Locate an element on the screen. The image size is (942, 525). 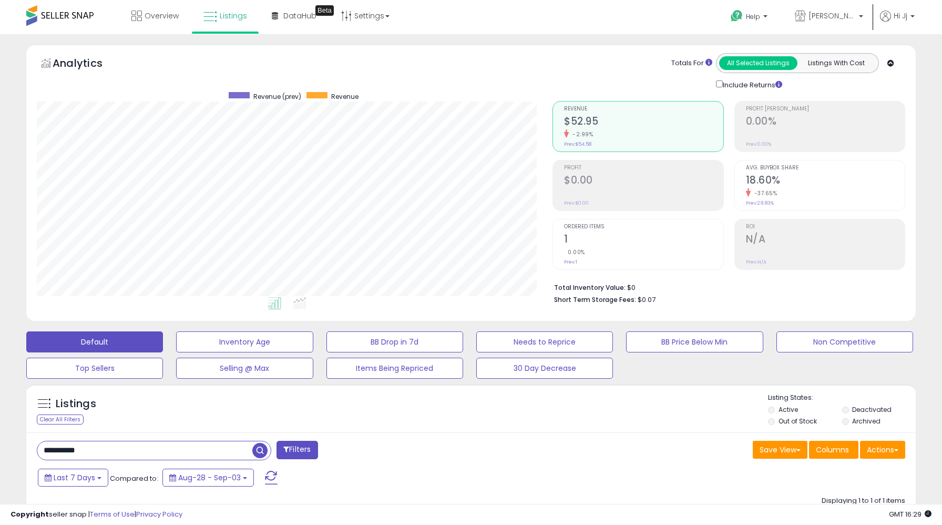
span: Overview is located at coordinates (161, 16).